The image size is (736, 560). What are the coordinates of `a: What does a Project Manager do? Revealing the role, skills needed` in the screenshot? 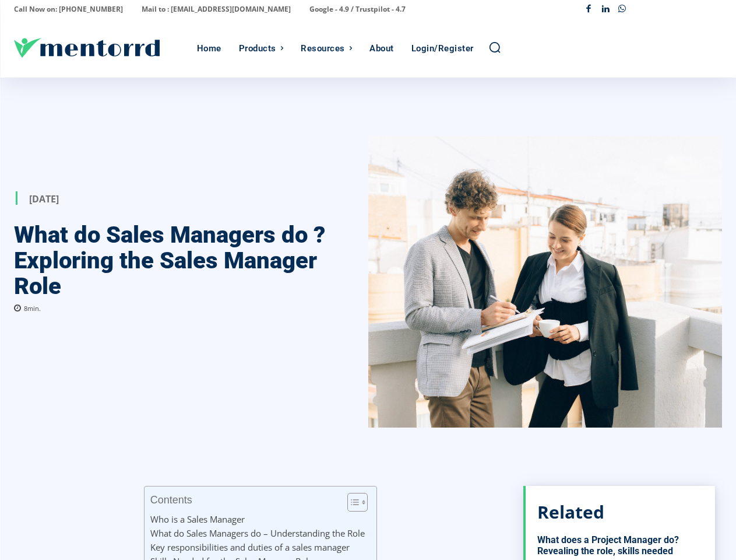 It's located at (608, 545).